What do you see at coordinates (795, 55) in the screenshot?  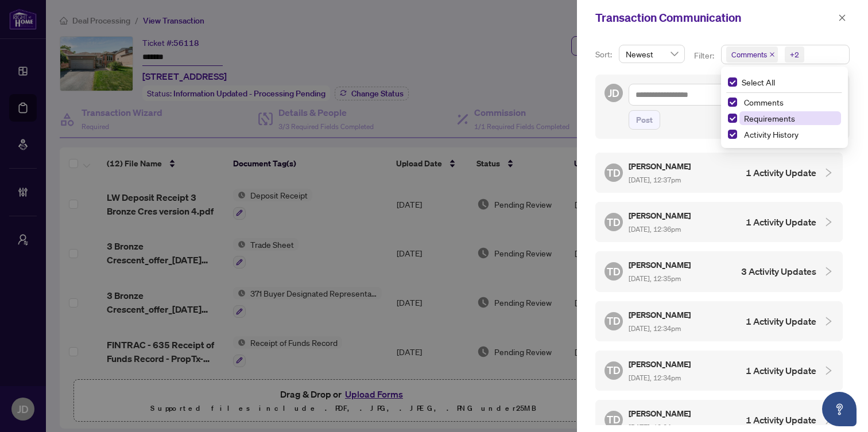 I see `div: +2` at bounding box center [795, 55].